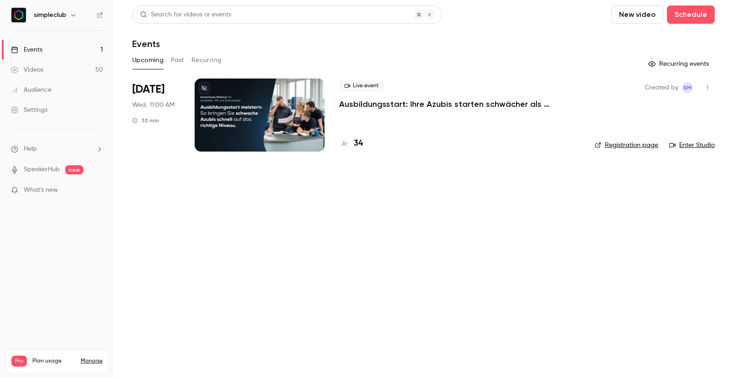 The height and width of the screenshot is (378, 733). What do you see at coordinates (30, 149) in the screenshot?
I see `span: Help` at bounding box center [30, 149].